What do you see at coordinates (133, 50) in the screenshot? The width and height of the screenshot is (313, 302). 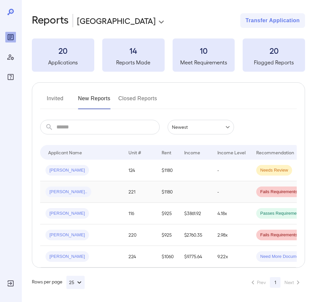 I see `h3: 14` at bounding box center [133, 50].